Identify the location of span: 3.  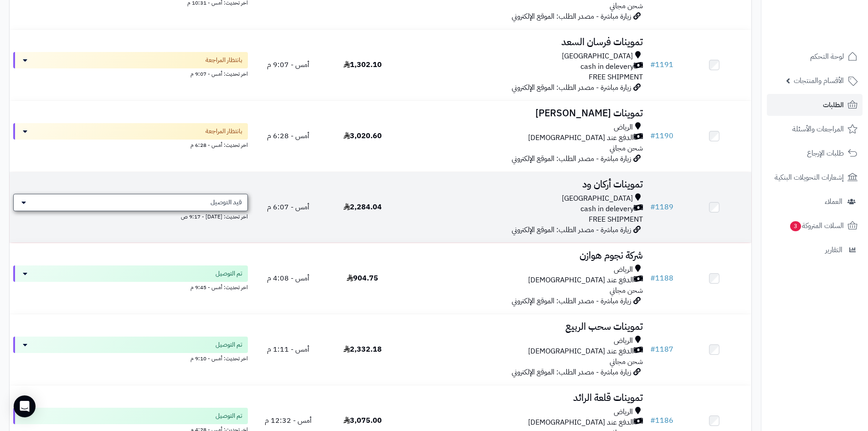
(795, 226).